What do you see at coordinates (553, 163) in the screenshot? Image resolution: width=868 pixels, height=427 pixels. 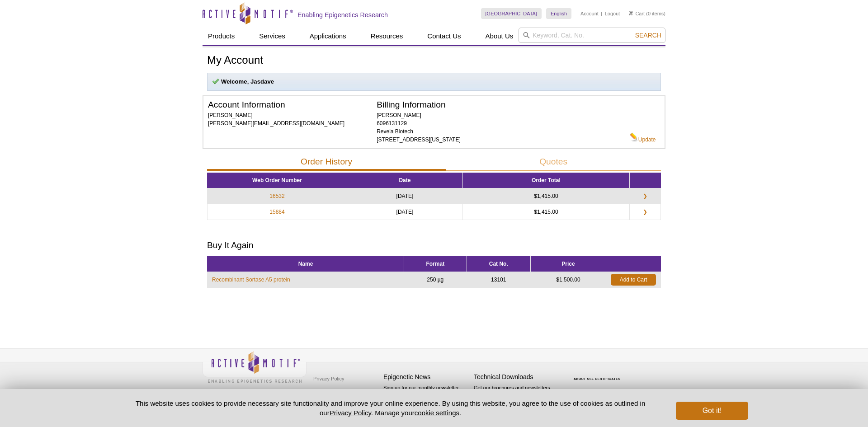 I see `button: Quotes` at bounding box center [553, 163].